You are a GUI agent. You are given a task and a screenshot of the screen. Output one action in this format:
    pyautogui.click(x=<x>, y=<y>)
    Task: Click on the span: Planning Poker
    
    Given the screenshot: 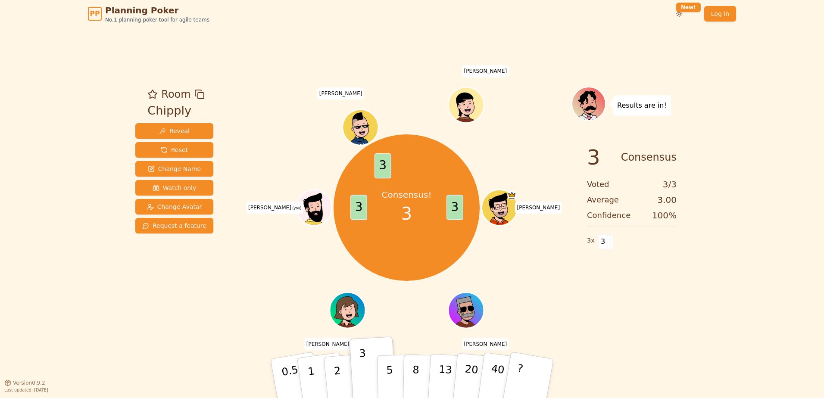 What is the action you would take?
    pyautogui.click(x=157, y=10)
    